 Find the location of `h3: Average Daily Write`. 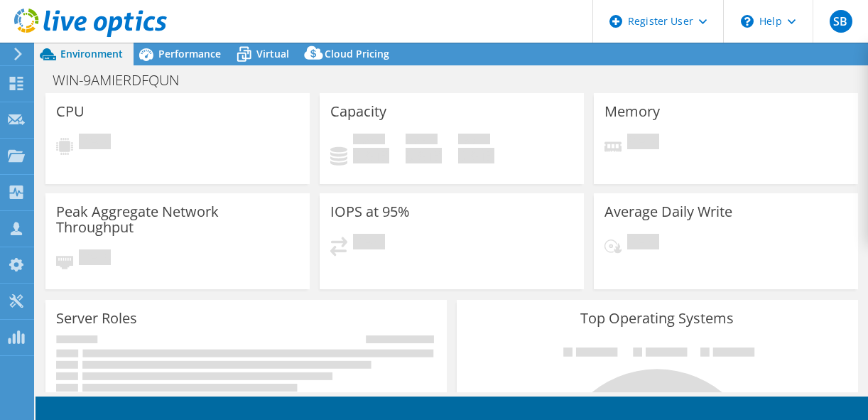

h3: Average Daily Write is located at coordinates (668, 212).